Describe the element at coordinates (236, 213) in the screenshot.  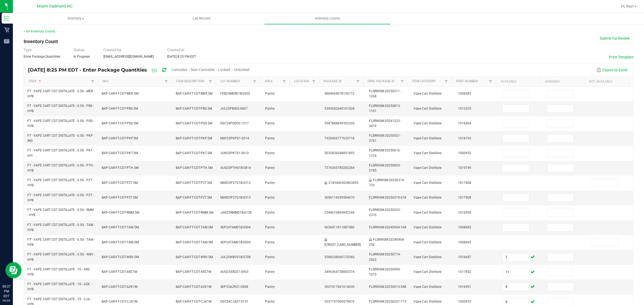
I see `span: JAN25RMM01B-0128` at that location.